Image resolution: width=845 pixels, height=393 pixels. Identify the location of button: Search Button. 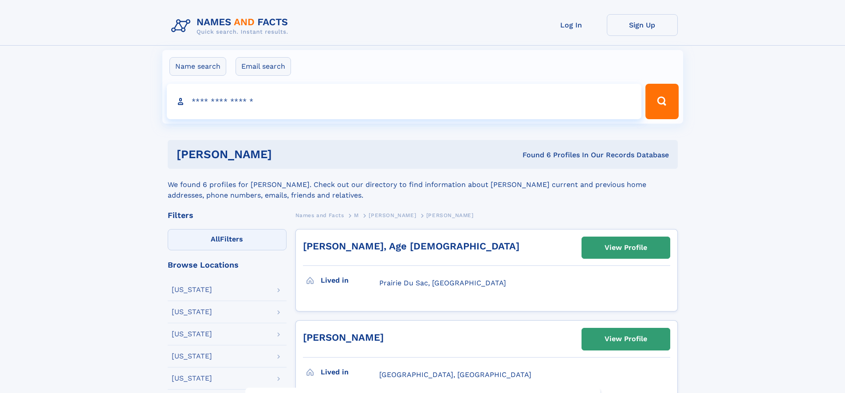
(662, 102).